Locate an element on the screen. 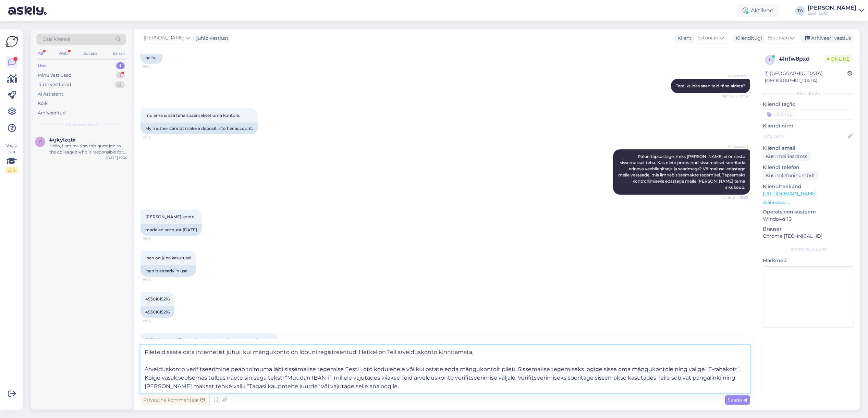  div: 45301015216 is located at coordinates (157, 312).